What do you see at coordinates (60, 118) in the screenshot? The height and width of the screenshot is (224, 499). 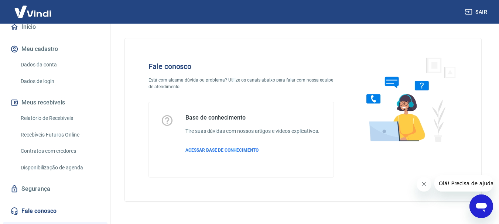 I see `a: Relatório de Recebíveis` at bounding box center [60, 118].